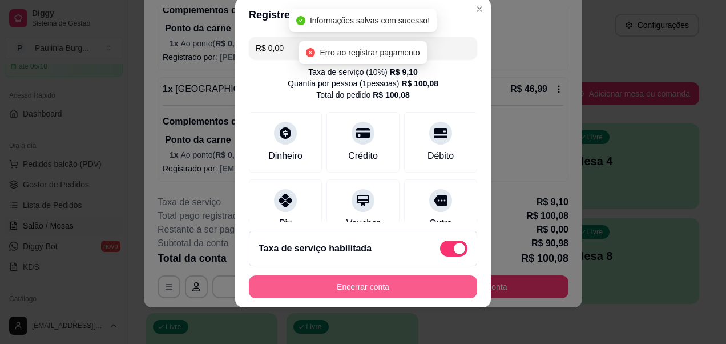 This screenshot has height=344, width=726. Describe the element at coordinates (363, 223) in the screenshot. I see `div: Voucher` at that location.